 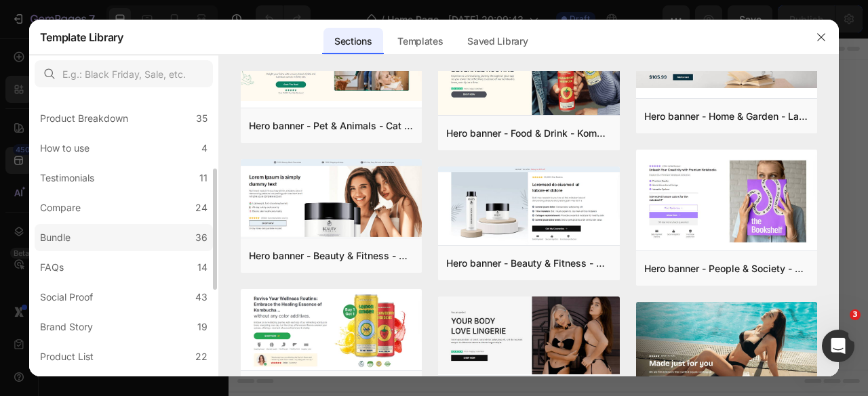 What do you see at coordinates (407, 340) in the screenshot?
I see `div: Start with Generating from URL or image` at bounding box center [407, 340].